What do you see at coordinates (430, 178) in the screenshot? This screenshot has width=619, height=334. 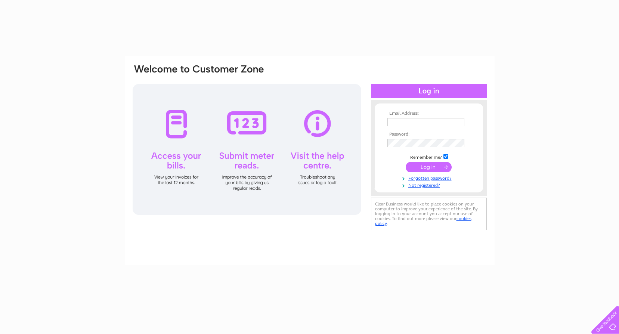 I see `a: Forgotten password?` at bounding box center [430, 178].